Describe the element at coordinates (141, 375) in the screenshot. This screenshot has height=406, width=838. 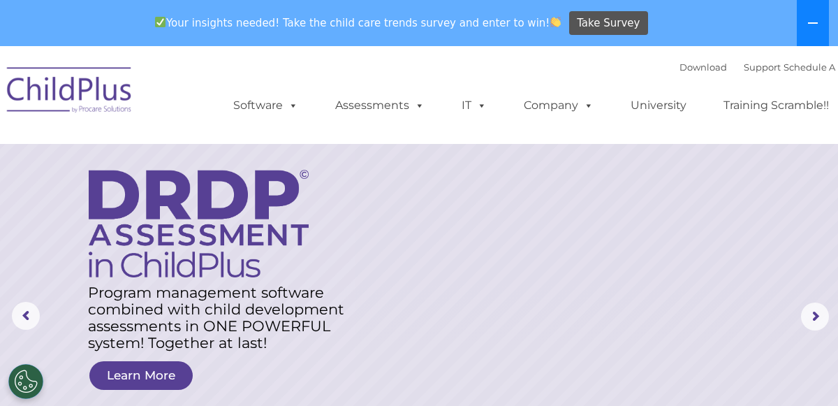
I see `a: Learn More` at that location.